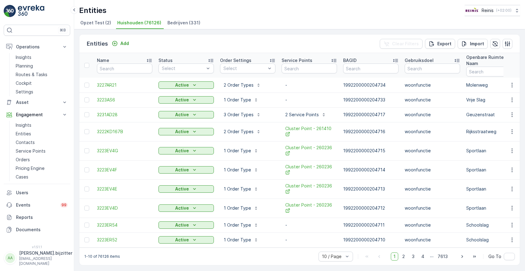 Image resolution: width=525 pixels, height=271 pixels. Describe the element at coordinates (37, 47) in the screenshot. I see `button: Operations` at that location.